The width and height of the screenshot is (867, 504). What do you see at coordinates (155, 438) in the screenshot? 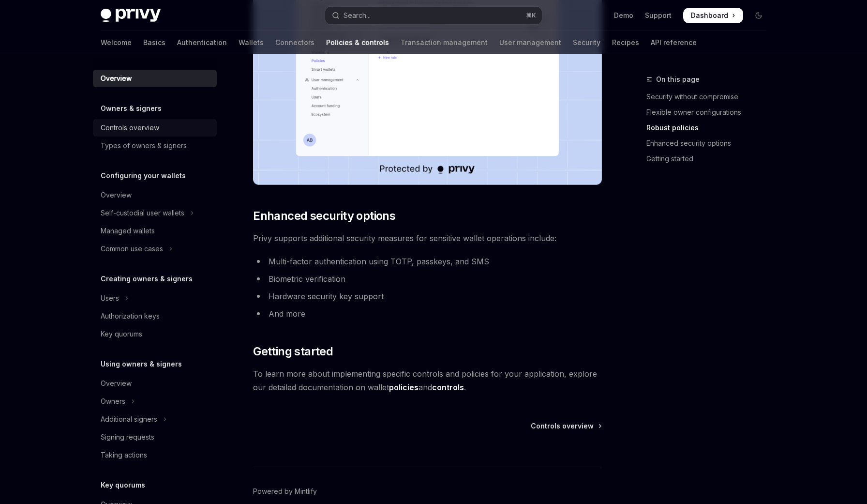
I see `a: Signing requests` at bounding box center [155, 438].